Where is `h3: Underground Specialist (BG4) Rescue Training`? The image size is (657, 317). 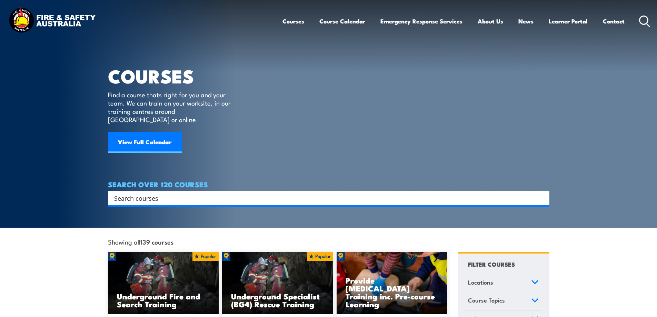
h3: Underground Specialist (BG4) Rescue Training is located at coordinates (278, 300).